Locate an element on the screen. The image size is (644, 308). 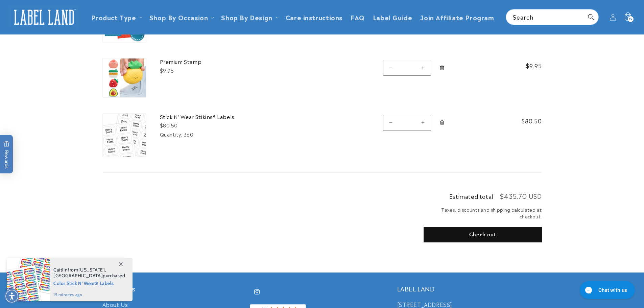
button: Open gorgias live chat is located at coordinates (31, 11).